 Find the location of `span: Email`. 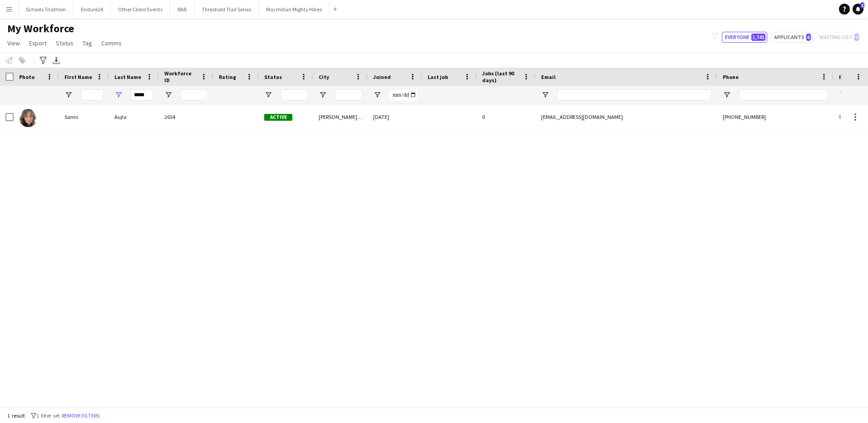

span: Email is located at coordinates (548, 77).